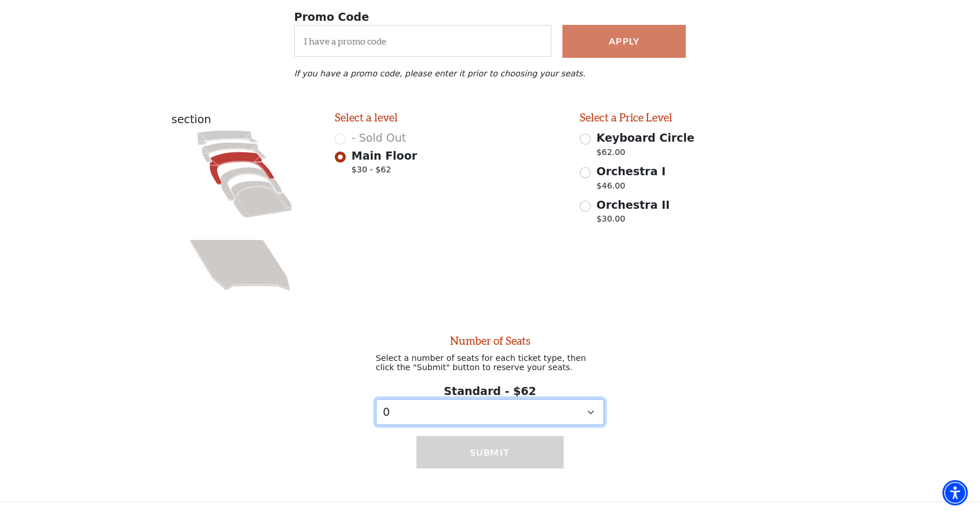  I want to click on span: - Sold Out, so click(378, 137).